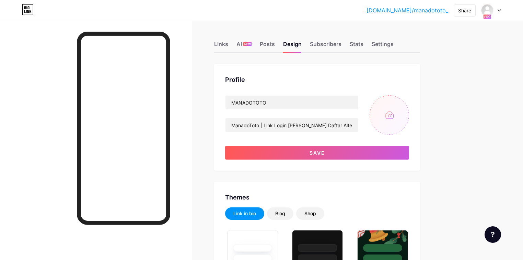  I want to click on div: Links, so click(221, 46).